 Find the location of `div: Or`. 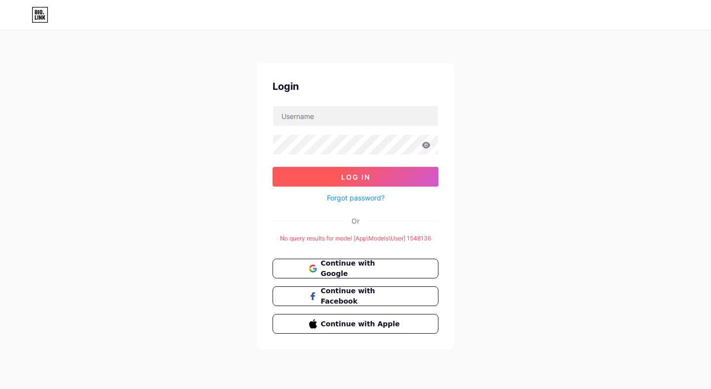

div: Or is located at coordinates (355, 221).